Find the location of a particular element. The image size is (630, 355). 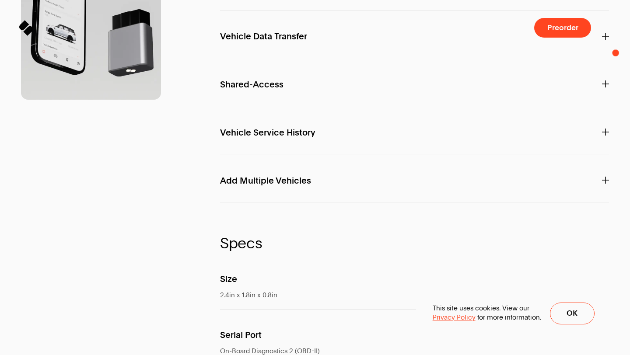

span: p is located at coordinates (233, 243).